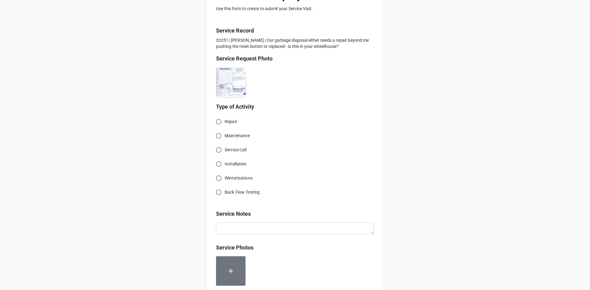 The width and height of the screenshot is (590, 290). What do you see at coordinates (231, 122) in the screenshot?
I see `span: Repair` at bounding box center [231, 122].